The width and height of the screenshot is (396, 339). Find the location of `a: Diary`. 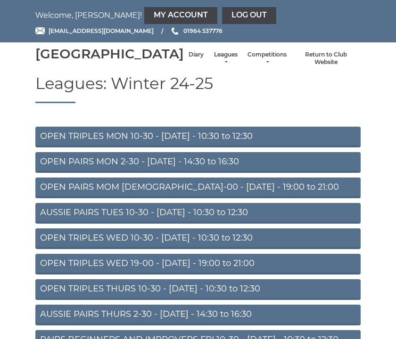

a: Diary is located at coordinates (196, 55).